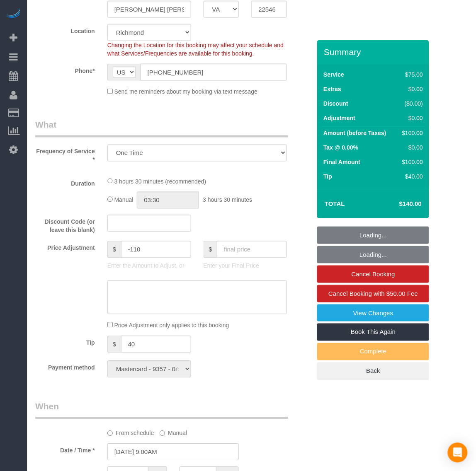 The height and width of the screenshot is (471, 476). I want to click on img: Automaid Logo, so click(13, 14).